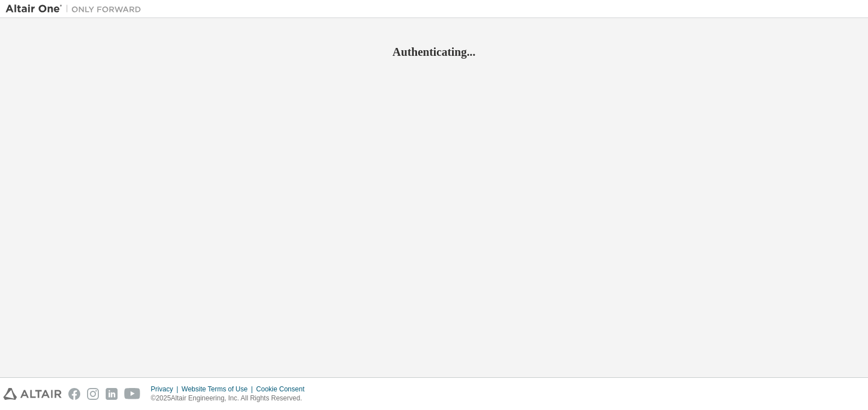 The height and width of the screenshot is (410, 868). I want to click on p: © 2025 Altair Engineering, Inc. All Rights Reserved., so click(231, 399).